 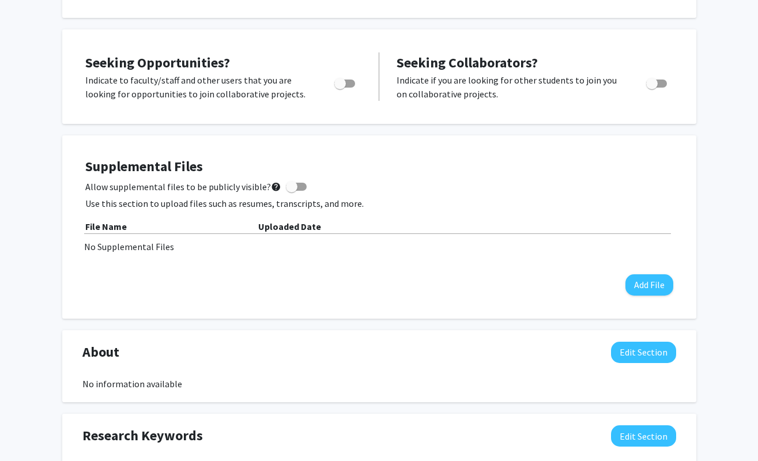 I want to click on div: No Supplemental Files, so click(x=379, y=247).